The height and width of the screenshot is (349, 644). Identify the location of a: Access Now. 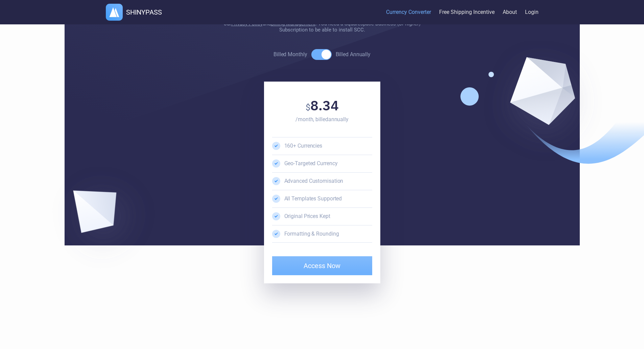
(322, 265).